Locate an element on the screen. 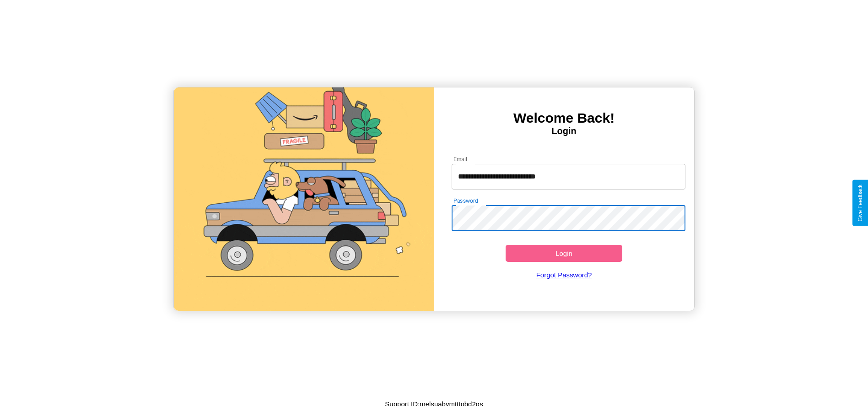 Image resolution: width=868 pixels, height=406 pixels. img: gif is located at coordinates (304, 199).